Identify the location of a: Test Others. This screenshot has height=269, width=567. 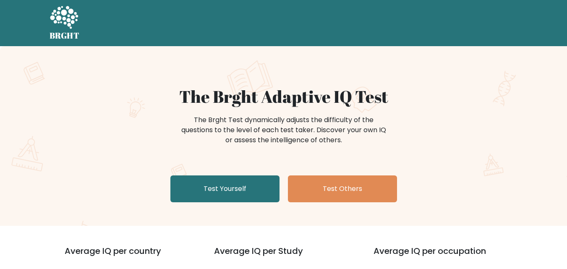
(343, 189).